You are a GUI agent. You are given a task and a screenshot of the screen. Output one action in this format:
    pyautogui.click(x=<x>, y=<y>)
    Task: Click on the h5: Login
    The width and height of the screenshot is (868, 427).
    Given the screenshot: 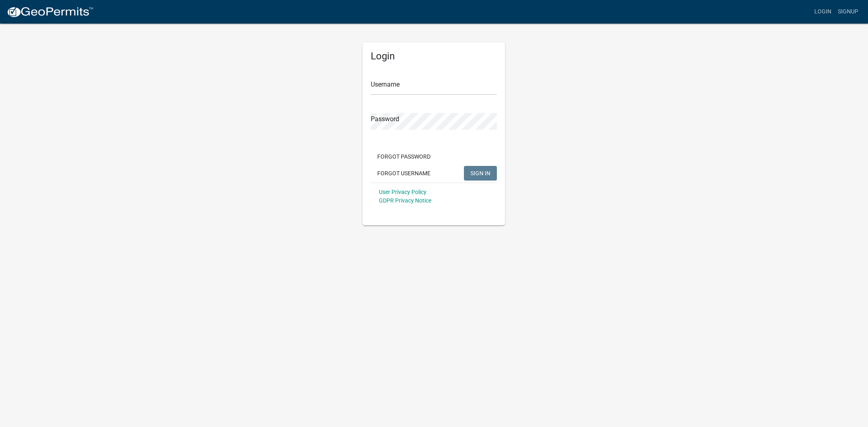 What is the action you would take?
    pyautogui.click(x=434, y=56)
    